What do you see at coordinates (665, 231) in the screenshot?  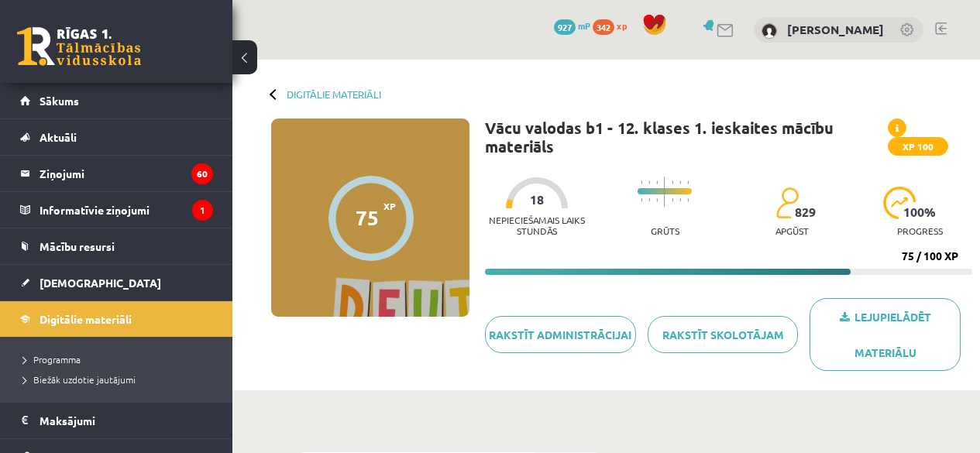 I see `p: Grūts` at bounding box center [665, 231].